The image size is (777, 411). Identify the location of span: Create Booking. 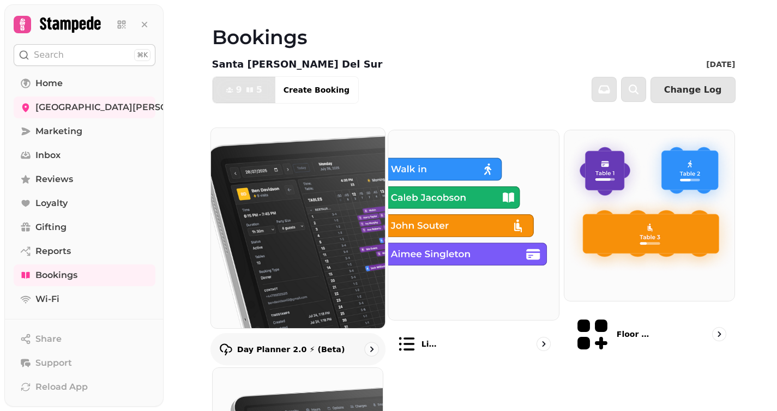
(316, 90).